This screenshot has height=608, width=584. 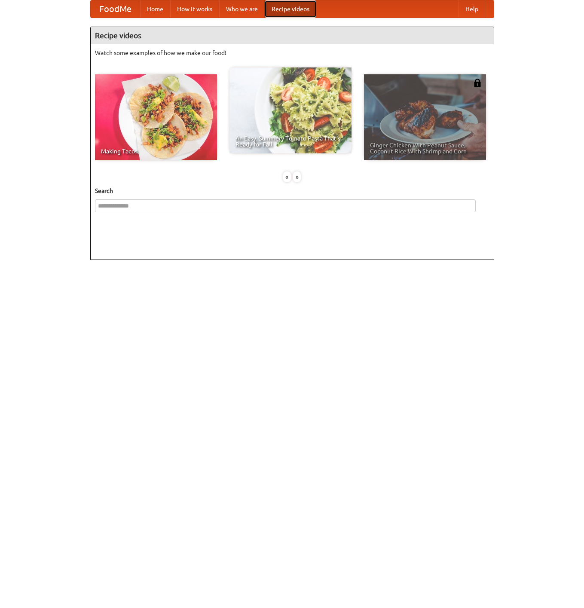 I want to click on a: How it works, so click(x=195, y=9).